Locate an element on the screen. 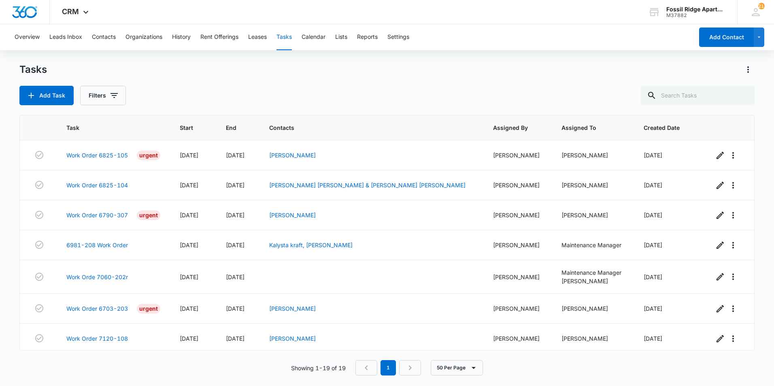 The image size is (774, 386). span: End is located at coordinates (232, 128).